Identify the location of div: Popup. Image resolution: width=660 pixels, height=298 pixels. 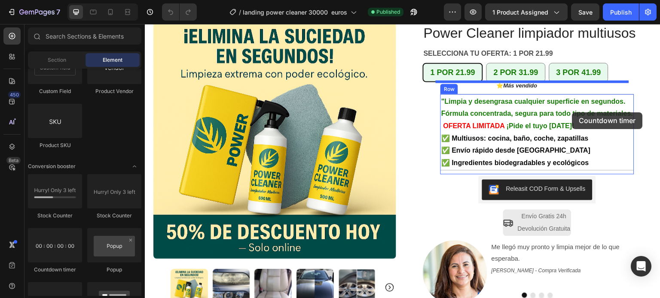
(114, 270).